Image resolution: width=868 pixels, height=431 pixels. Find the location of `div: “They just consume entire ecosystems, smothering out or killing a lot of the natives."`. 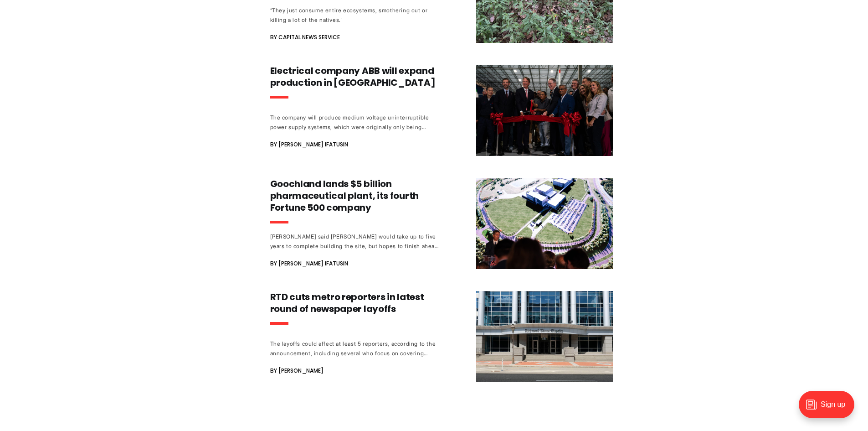

div: “They just consume entire ecosystems, smothering out or killing a lot of the natives." is located at coordinates (355, 15).